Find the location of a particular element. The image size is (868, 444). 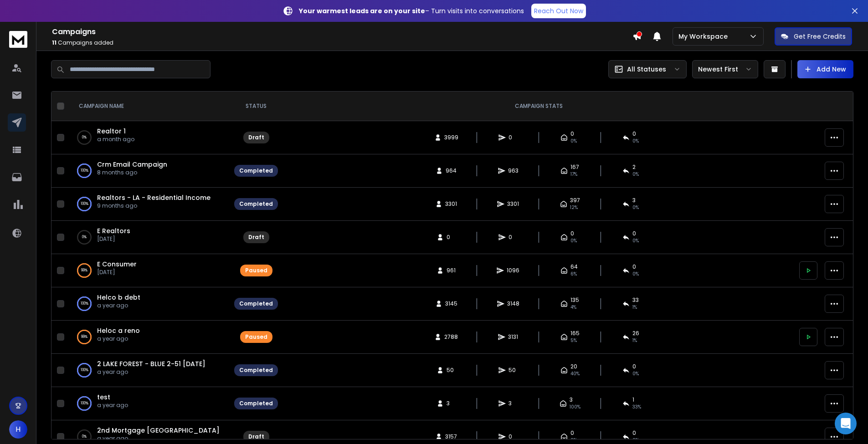

span: 961 is located at coordinates (451, 271).